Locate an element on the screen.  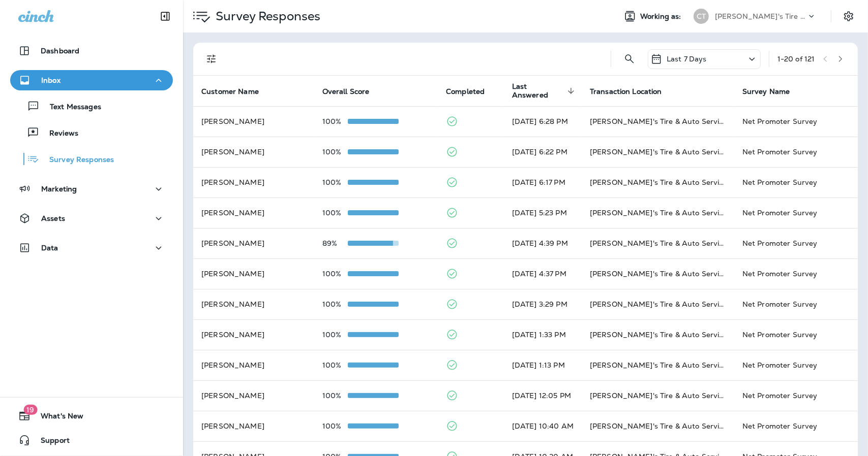
button: Inbox is located at coordinates (91, 81).